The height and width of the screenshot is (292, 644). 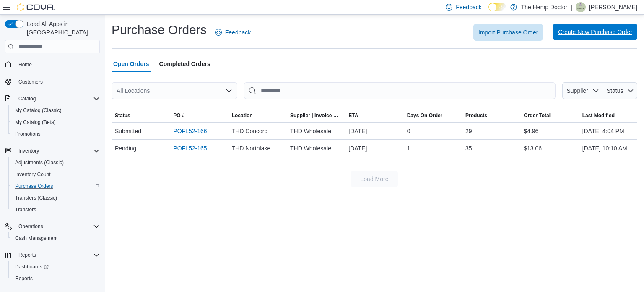 What do you see at coordinates (469, 148) in the screenshot?
I see `span: 35` at bounding box center [469, 148].